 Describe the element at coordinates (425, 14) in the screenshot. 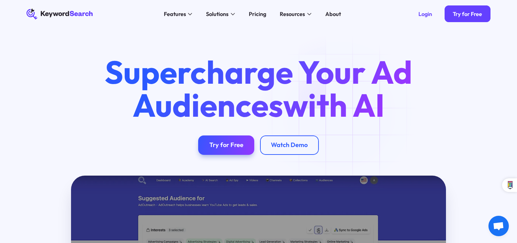

I see `div: Login` at that location.